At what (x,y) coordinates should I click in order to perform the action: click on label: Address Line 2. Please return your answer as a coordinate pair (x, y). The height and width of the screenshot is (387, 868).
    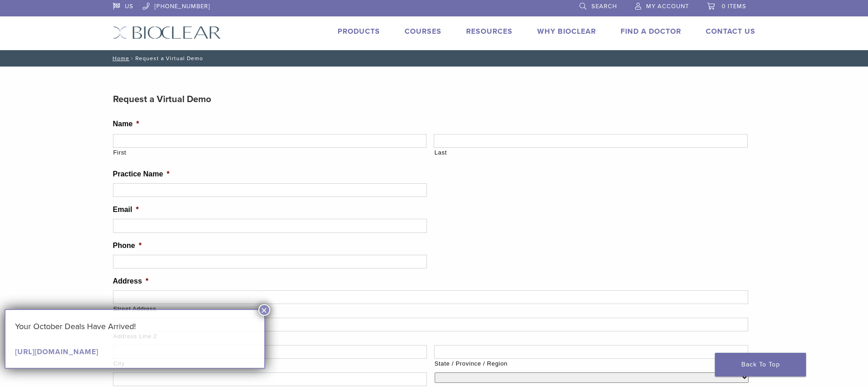
    Looking at the image, I should click on (431, 336).